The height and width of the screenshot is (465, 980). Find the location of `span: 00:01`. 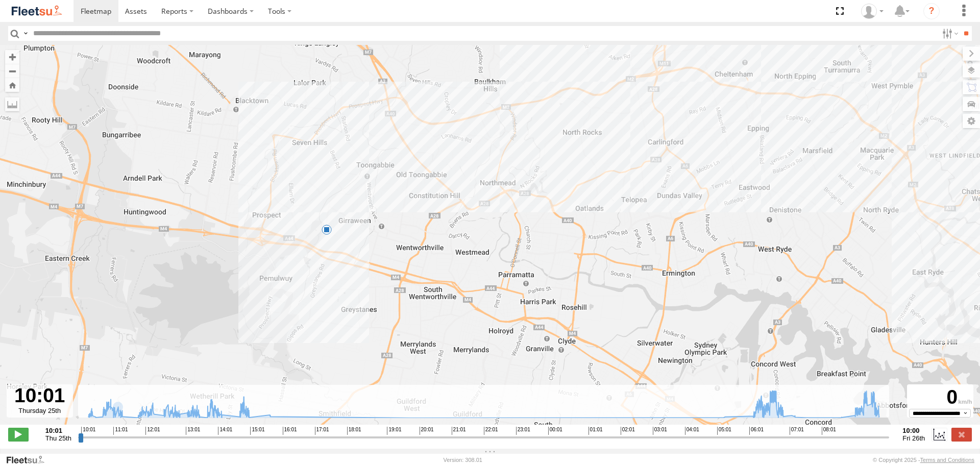

span: 00:01 is located at coordinates (555, 431).